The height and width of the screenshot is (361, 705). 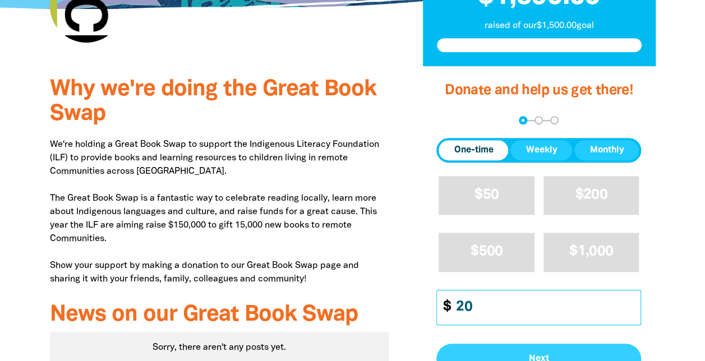 I want to click on h3: News on our Great Book Swap, so click(x=219, y=315).